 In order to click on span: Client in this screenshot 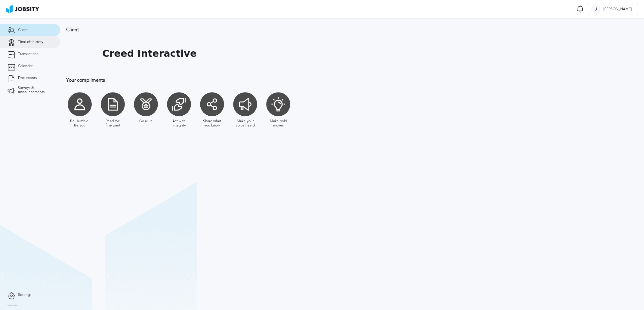, I will do `click(23, 30)`.